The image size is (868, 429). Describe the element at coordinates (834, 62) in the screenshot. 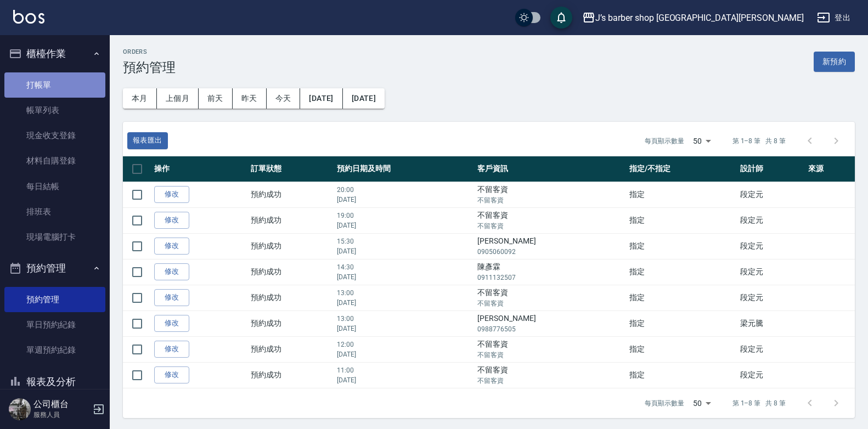

I see `button: 新預約` at that location.